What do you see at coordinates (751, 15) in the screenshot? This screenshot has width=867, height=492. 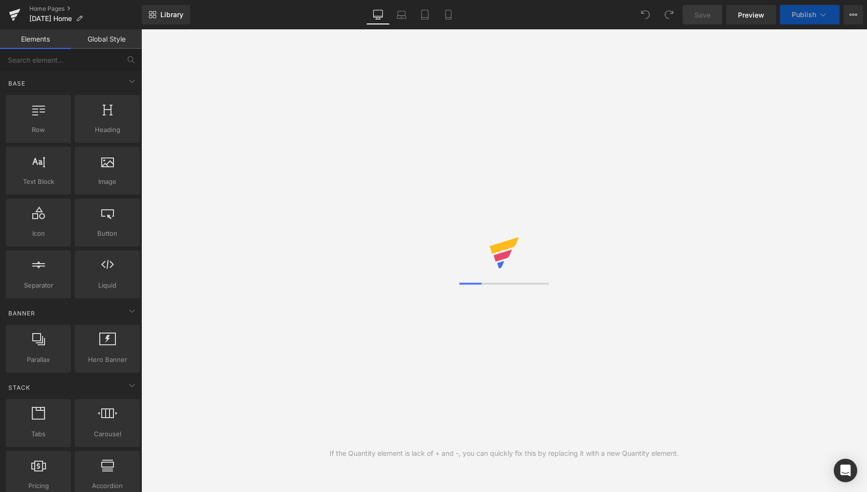 I see `a: Preview` at bounding box center [751, 15].